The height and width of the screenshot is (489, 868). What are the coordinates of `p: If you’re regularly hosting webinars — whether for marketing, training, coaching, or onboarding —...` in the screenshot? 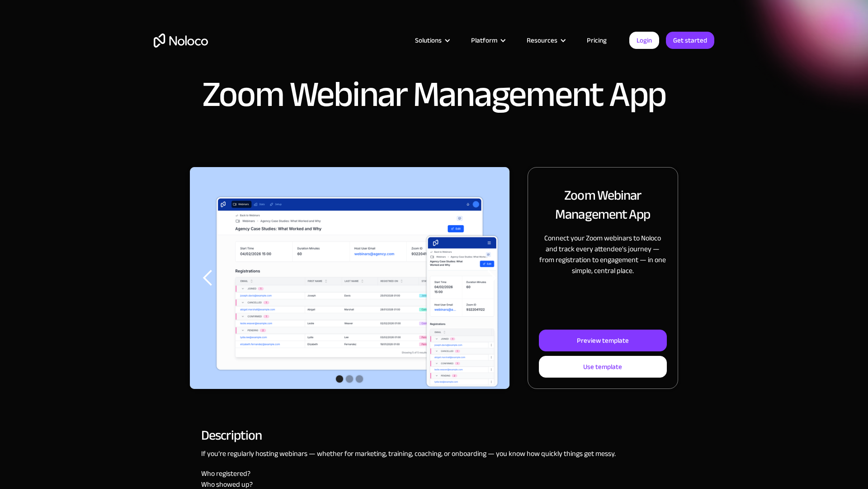 It's located at (434, 453).